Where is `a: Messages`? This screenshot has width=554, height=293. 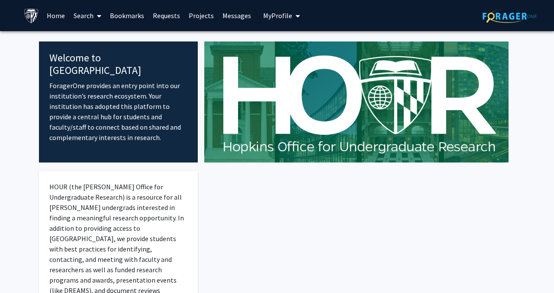 a: Messages is located at coordinates (237, 16).